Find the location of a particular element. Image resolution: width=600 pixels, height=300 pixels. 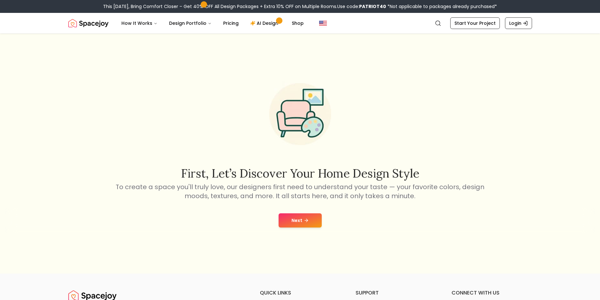

nav: Global is located at coordinates (300, 23).